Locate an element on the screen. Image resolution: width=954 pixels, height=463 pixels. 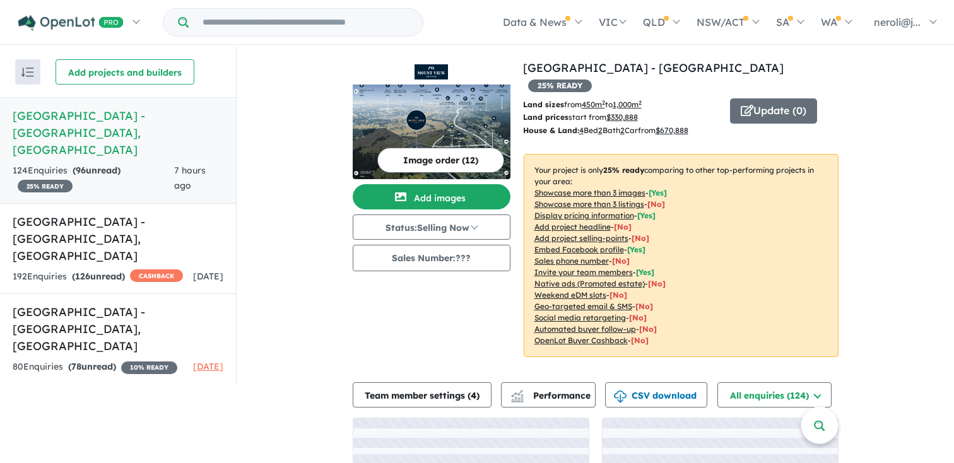
button: Team member settings (4) is located at coordinates (422, 395).